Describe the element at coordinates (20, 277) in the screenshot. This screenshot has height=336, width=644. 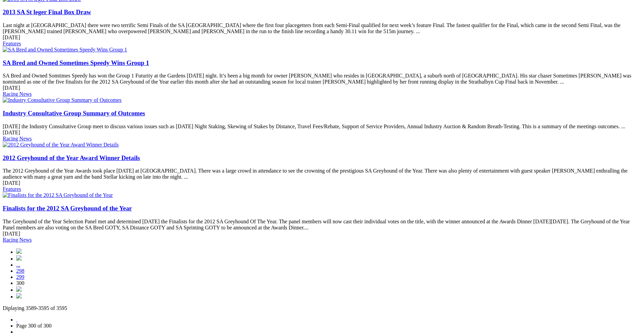
I see `a: 299` at that location.